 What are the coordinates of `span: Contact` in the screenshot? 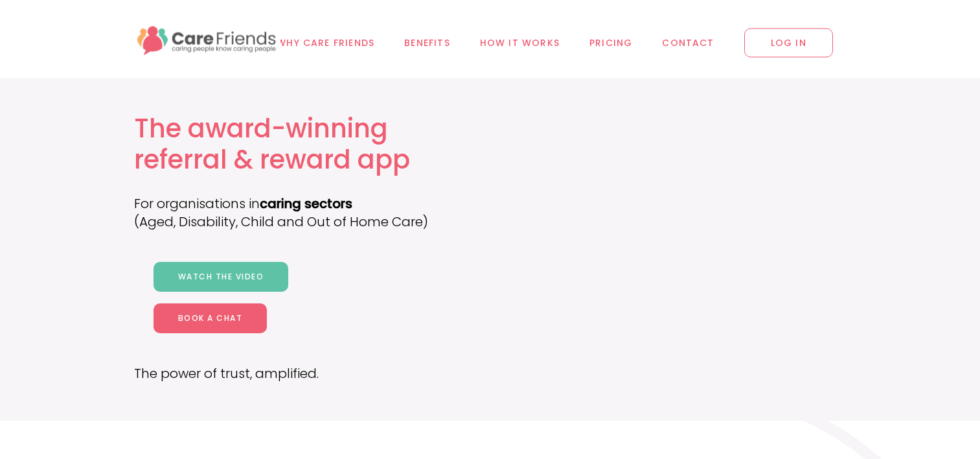 It's located at (688, 43).